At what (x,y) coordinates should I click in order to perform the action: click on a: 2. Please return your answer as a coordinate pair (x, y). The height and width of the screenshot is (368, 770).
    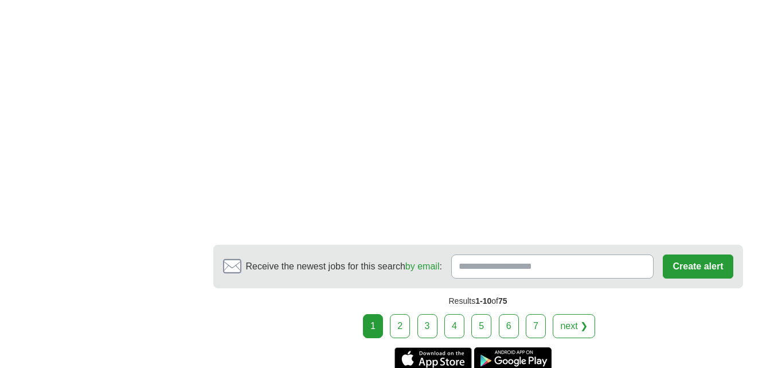
    Looking at the image, I should click on (400, 326).